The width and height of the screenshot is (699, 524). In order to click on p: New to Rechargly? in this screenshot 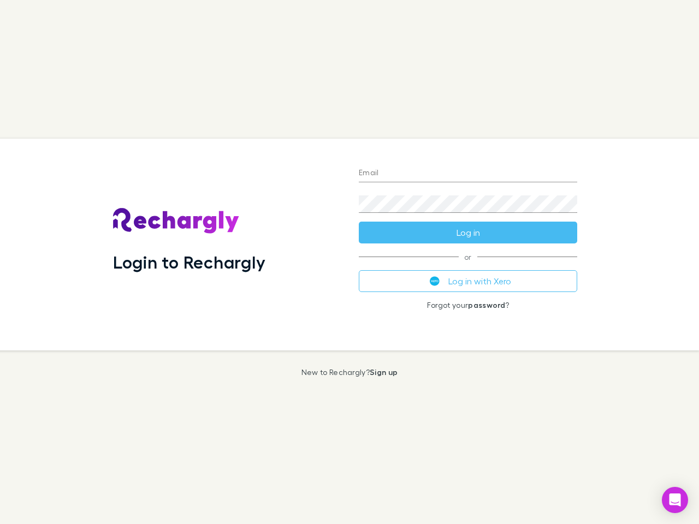, I will do `click(350, 373)`.